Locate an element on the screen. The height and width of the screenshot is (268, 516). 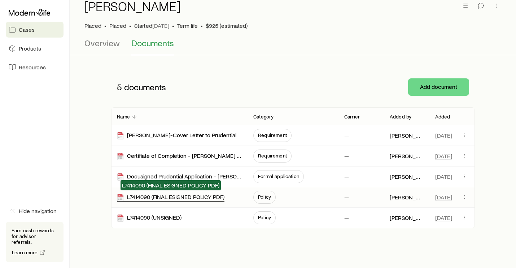
span: Documents is located at coordinates (153, 43).